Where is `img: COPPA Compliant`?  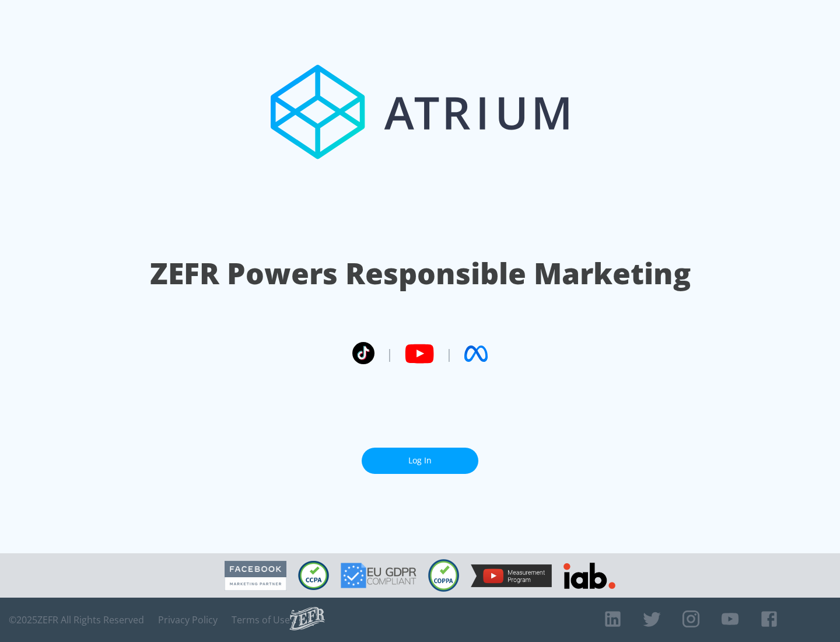
img: COPPA Compliant is located at coordinates (444, 575).